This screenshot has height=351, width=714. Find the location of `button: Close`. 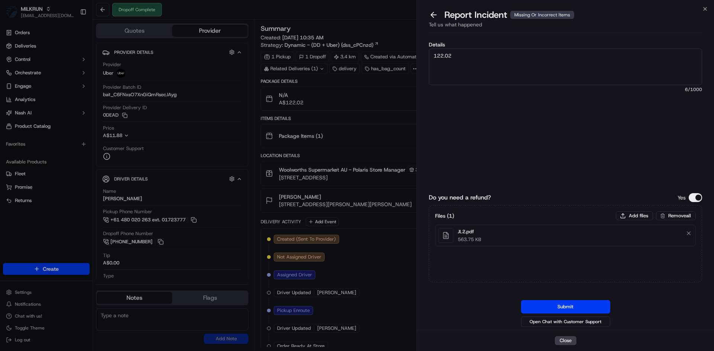

button: Close is located at coordinates (565, 341).